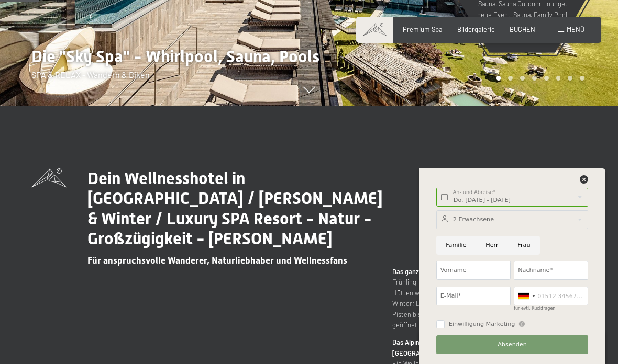  I want to click on span: Bildergalerie, so click(476, 29).